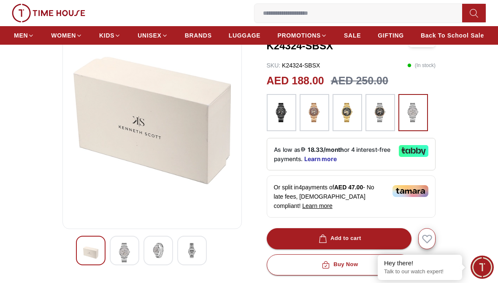 The image size is (498, 283). Describe the element at coordinates (107, 35) in the screenshot. I see `span: KIDS` at that location.